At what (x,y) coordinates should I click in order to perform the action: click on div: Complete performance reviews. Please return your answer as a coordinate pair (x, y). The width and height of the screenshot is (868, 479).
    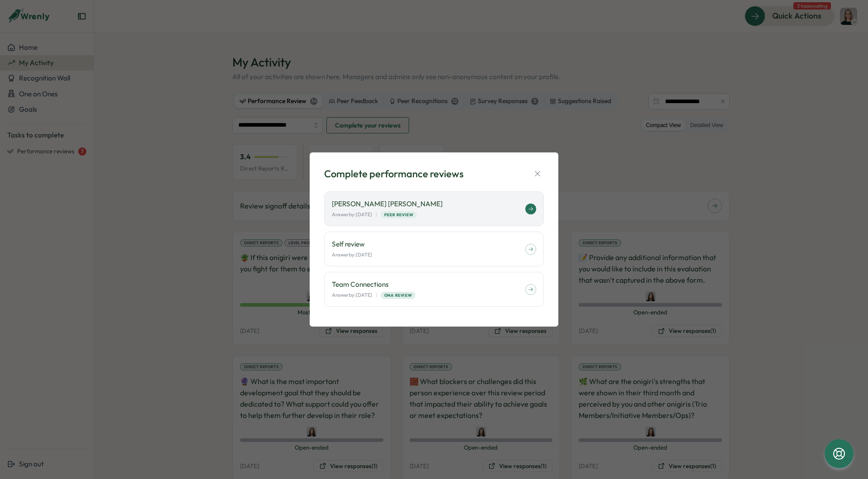
    Looking at the image, I should click on (394, 174).